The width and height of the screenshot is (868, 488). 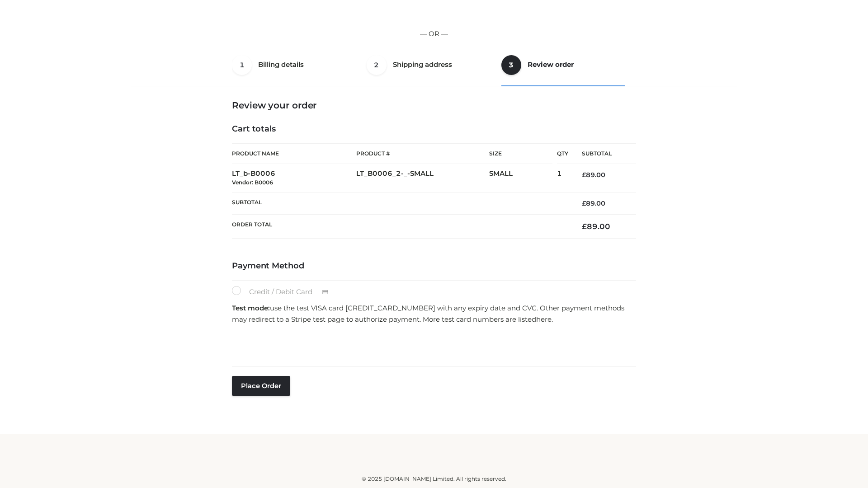 What do you see at coordinates (520, 154) in the screenshot?
I see `th: Size` at bounding box center [520, 154].